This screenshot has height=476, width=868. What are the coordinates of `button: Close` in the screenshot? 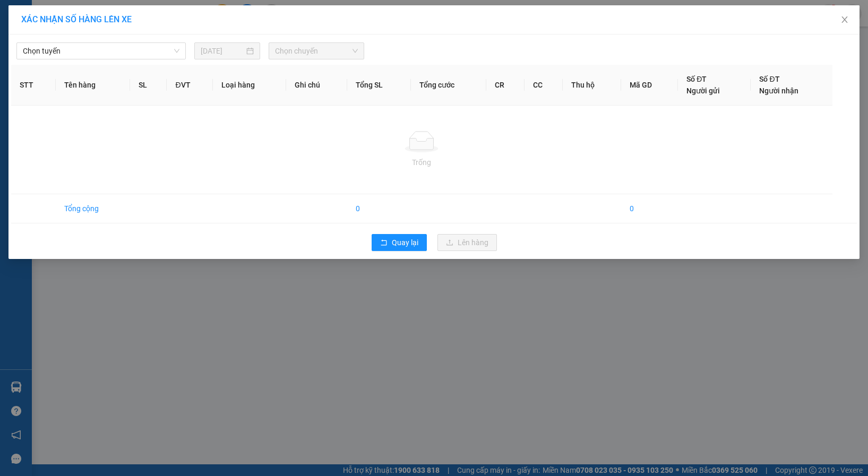 It's located at (844, 20).